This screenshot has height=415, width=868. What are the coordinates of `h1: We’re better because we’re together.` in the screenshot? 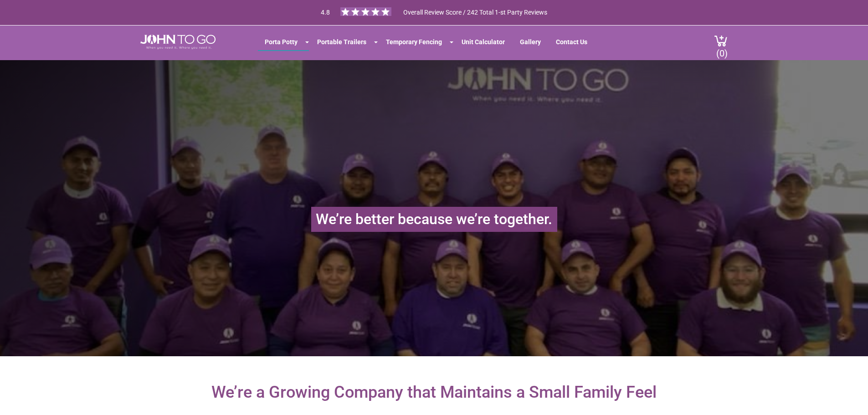 It's located at (434, 219).